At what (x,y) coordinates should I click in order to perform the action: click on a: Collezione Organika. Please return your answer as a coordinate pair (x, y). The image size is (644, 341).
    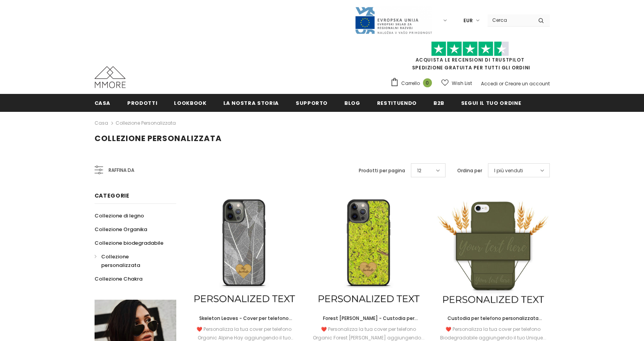
    Looking at the image, I should click on (120, 229).